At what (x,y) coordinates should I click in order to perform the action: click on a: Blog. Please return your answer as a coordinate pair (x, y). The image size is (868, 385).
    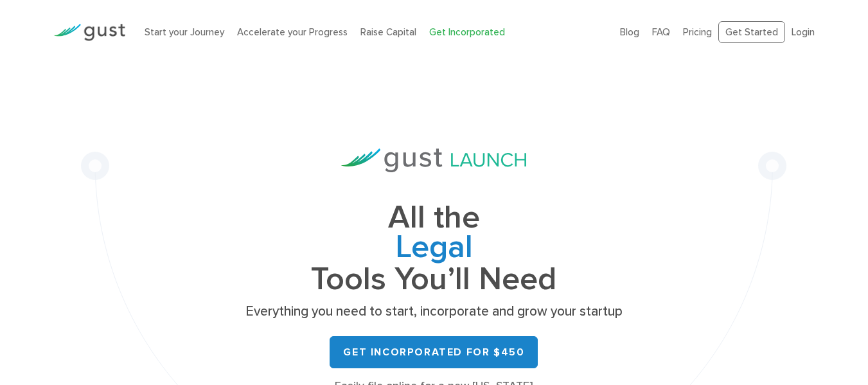
    Looking at the image, I should click on (630, 32).